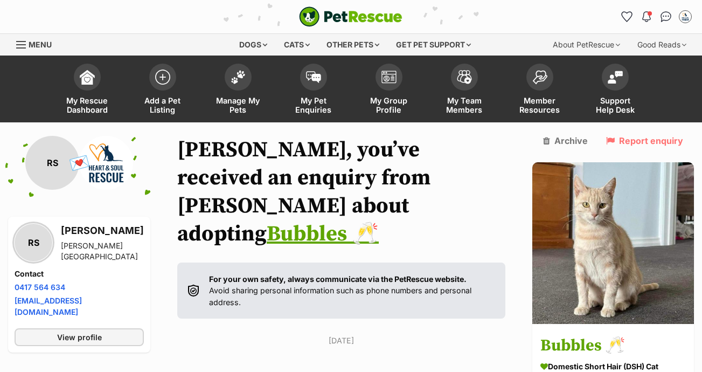 This screenshot has width=702, height=372. I want to click on img: logo-cat-932fe2b9b8326f06289b0f2fb663e598f794de774fb13d1741a6617ecf9a85b4.svg, so click(351, 17).